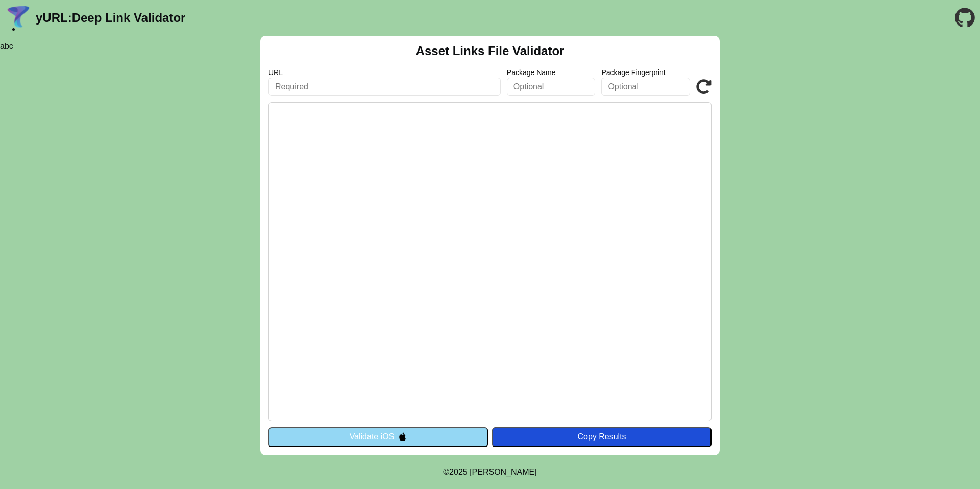  What do you see at coordinates (378, 438) in the screenshot?
I see `button: Validate iOS` at bounding box center [378, 438].